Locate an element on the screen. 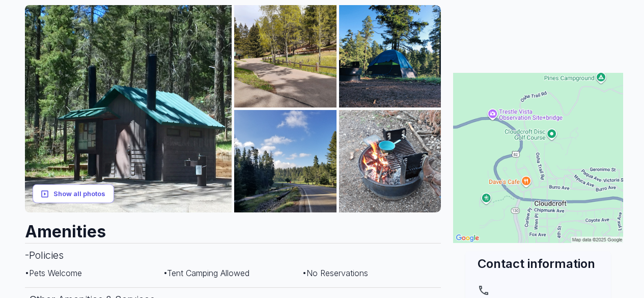  img: AAcXr8pa_EURg-1lM8btbp1pnbTZYlfyGr_6RC0-gwinFcJ0erXetfGfqS2vgOhq_yT1DBEbKyZlY71xp2yETPnGH7fYW06Le... is located at coordinates (128, 109).